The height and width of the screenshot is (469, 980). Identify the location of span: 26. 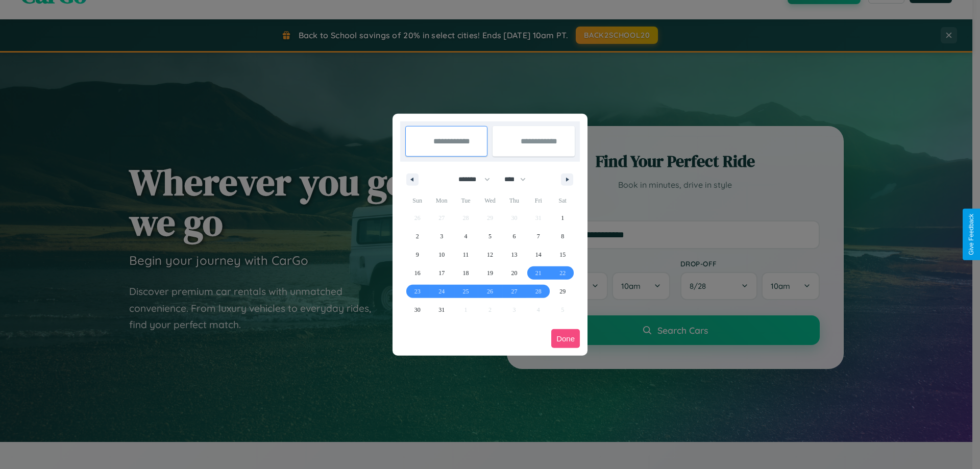
(490, 291).